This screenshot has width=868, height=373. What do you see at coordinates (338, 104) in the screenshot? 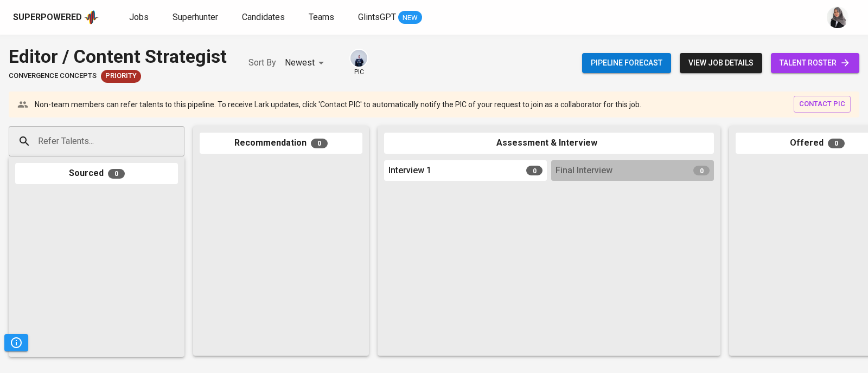
I see `p: Non-team members can refer talents to this pipeline. To receive Lark updates, click 'Contact PIC'...` at bounding box center [338, 104].